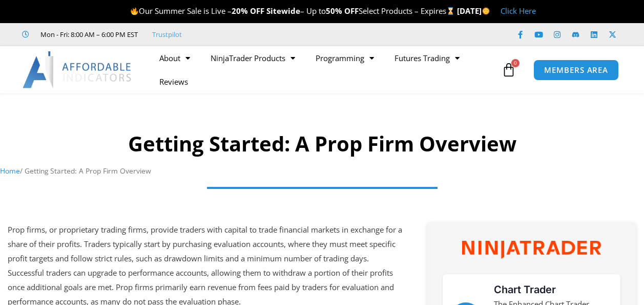 The image size is (644, 305). I want to click on strong: 20% OFF, so click(248, 11).